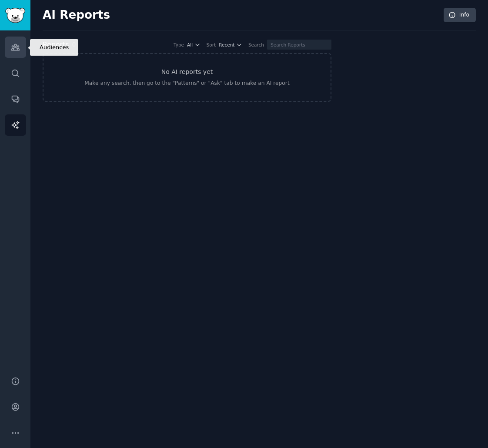 Image resolution: width=488 pixels, height=448 pixels. What do you see at coordinates (76, 16) in the screenshot?
I see `h2: AI Reports` at bounding box center [76, 16].